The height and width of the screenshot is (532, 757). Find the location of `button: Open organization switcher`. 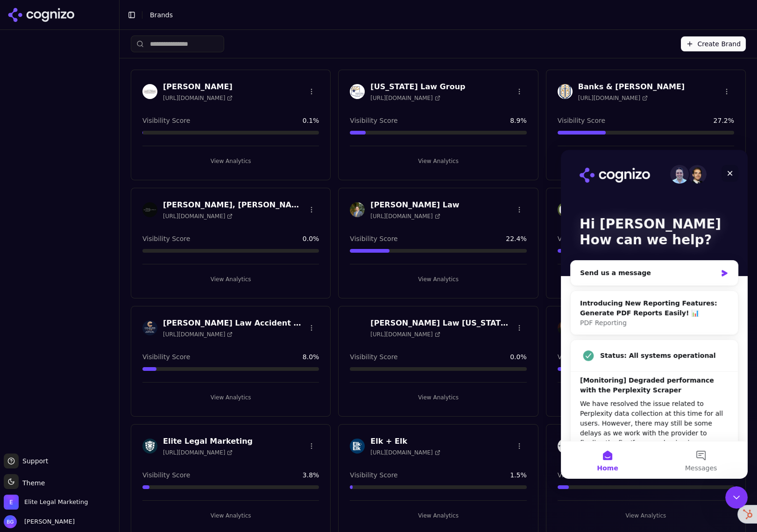

button: Open organization switcher is located at coordinates (46, 502).